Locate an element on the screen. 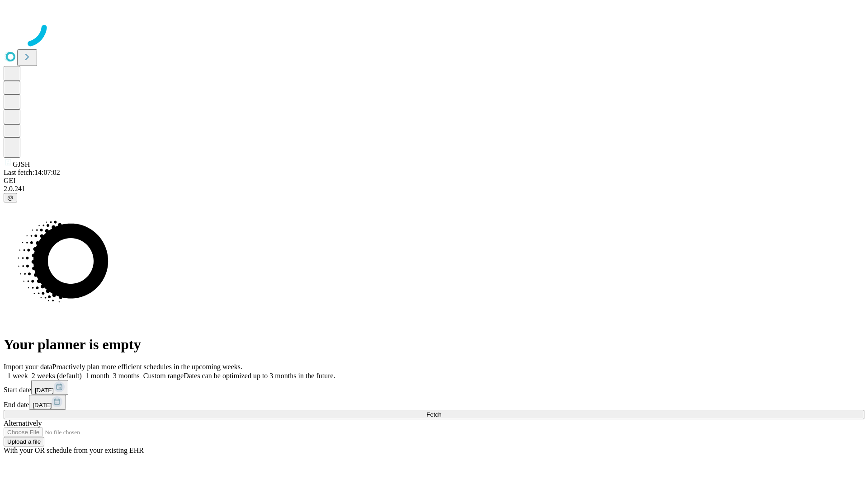  div: GEI is located at coordinates (434, 181).